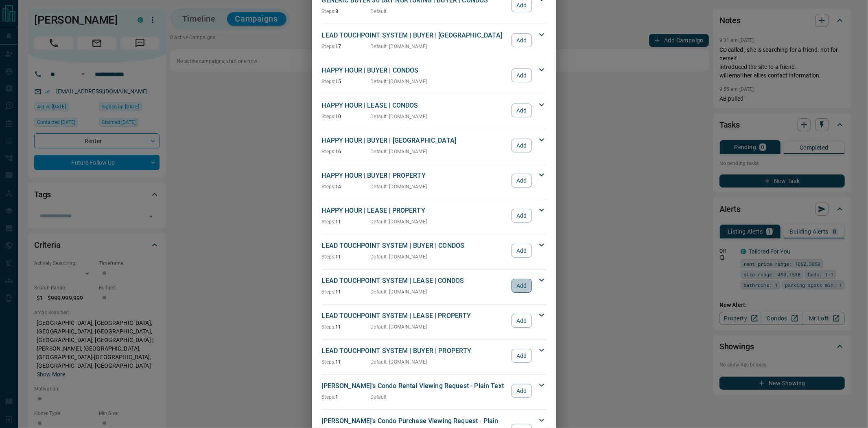 This screenshot has height=428, width=868. I want to click on p: HAPPY HOUR | LEASE | PROPERTY, so click(415, 210).